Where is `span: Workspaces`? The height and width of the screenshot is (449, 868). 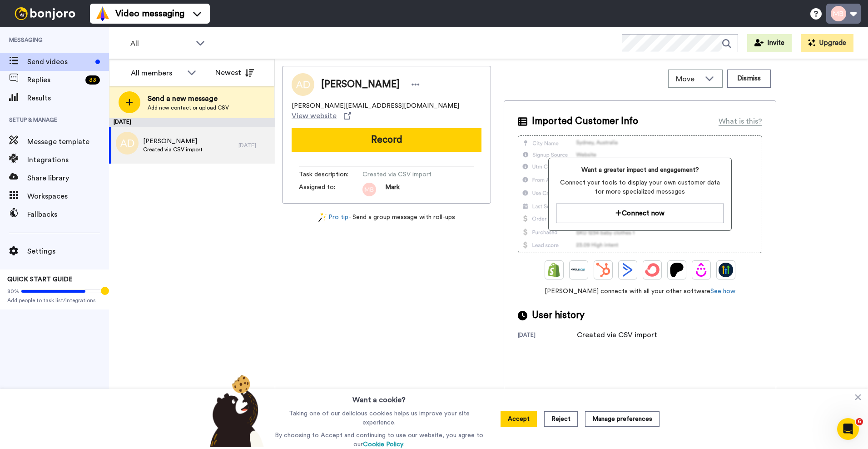 span: Workspaces is located at coordinates (68, 197).